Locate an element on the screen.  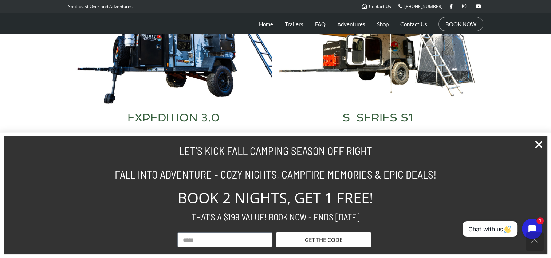
a: Trailers is located at coordinates (294, 24).